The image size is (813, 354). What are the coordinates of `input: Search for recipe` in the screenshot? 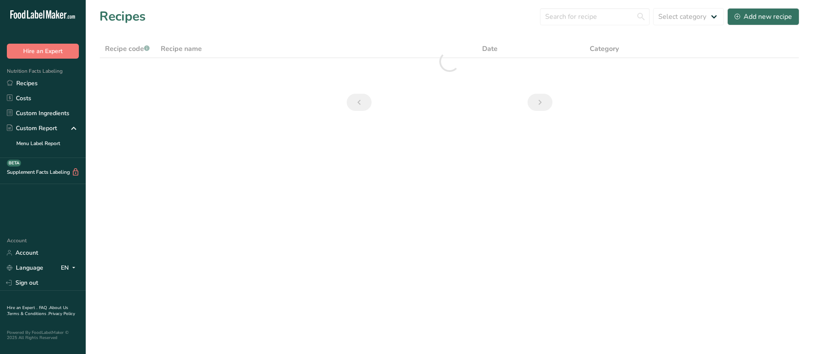 It's located at (595, 17).